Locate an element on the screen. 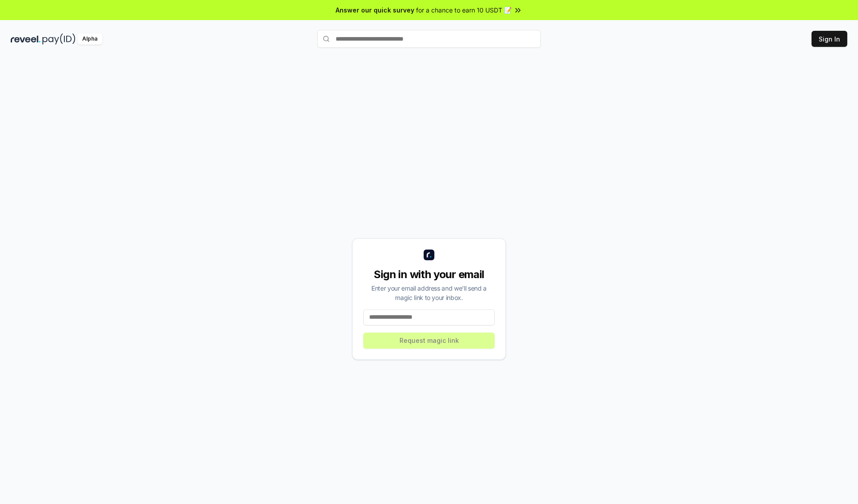  img: logo_small is located at coordinates (429, 255).